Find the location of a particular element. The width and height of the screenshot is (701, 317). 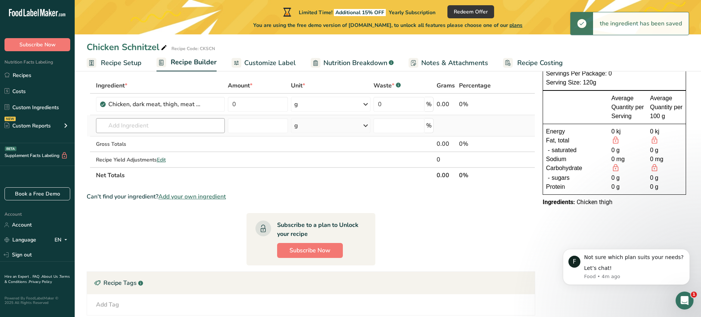

div: Can't find your ingredient? is located at coordinates (311, 197).